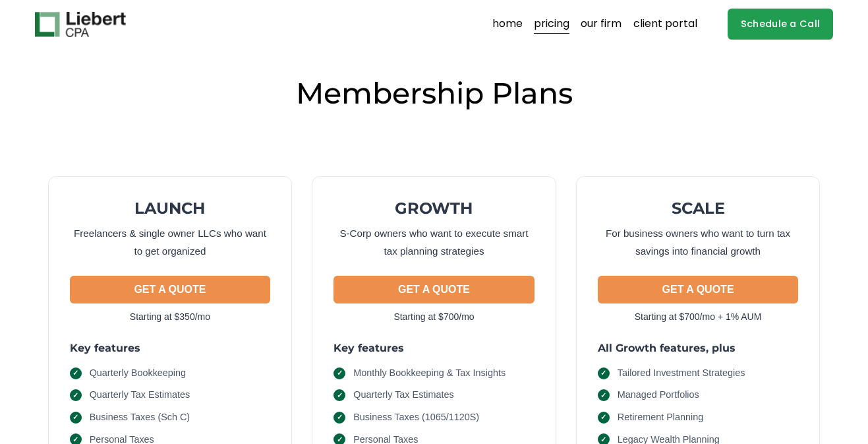 The height and width of the screenshot is (444, 868). Describe the element at coordinates (434, 94) in the screenshot. I see `h2: Membership Plans` at that location.